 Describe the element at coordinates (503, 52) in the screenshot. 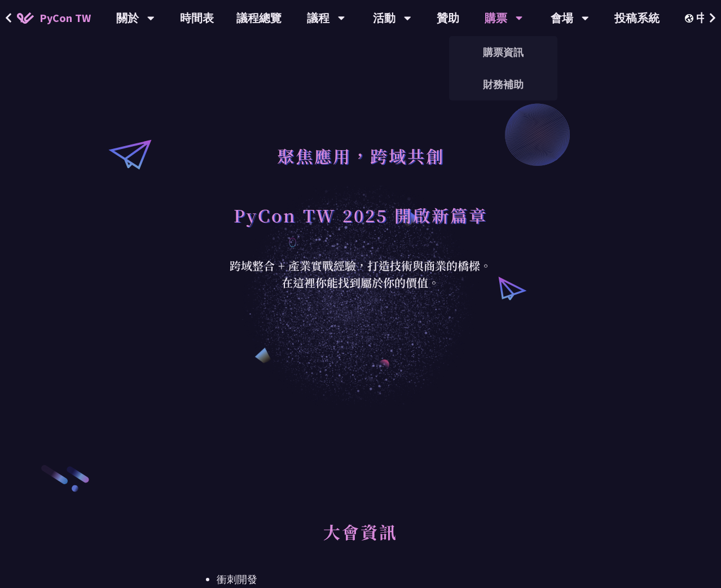

I see `a: 購票資訊` at that location.